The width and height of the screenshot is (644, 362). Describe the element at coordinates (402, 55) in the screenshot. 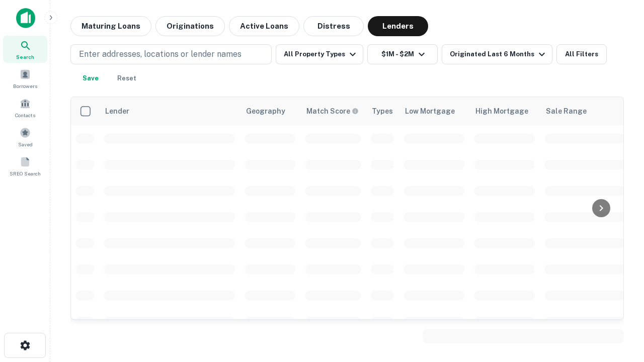

I see `button: $1M - $2M` at that location.